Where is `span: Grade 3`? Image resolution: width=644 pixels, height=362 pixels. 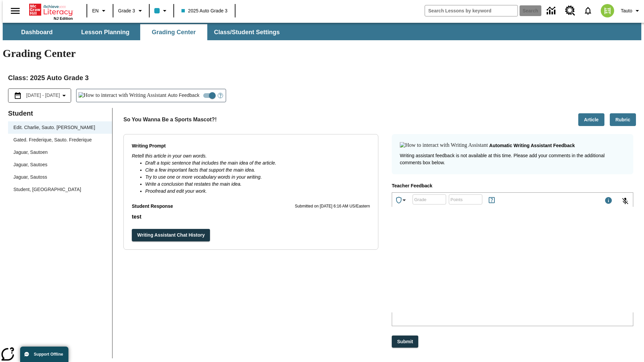
span: Grade 3 is located at coordinates (126, 11).